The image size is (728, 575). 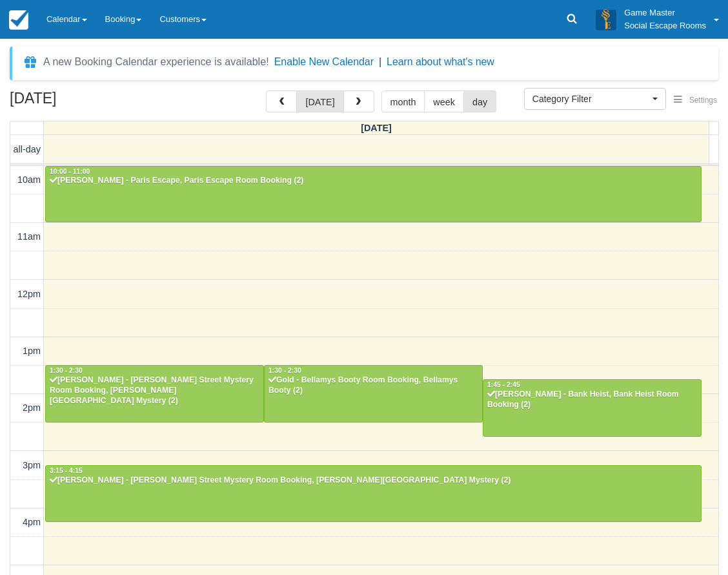 What do you see at coordinates (29, 179) in the screenshot?
I see `span: 10am` at bounding box center [29, 179].